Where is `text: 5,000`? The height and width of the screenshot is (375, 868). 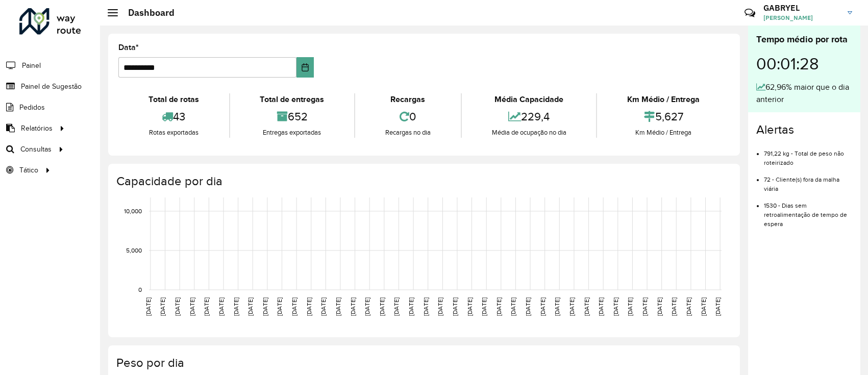
text: 5,000 is located at coordinates (134, 250).